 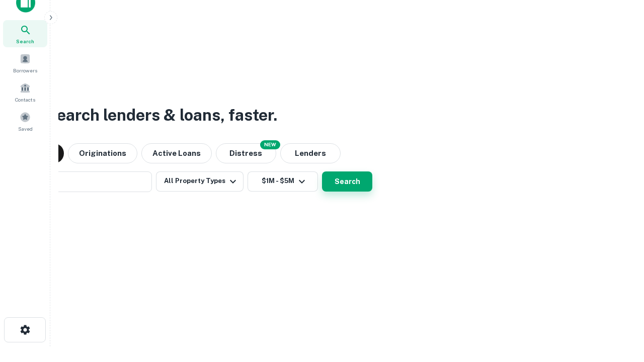 What do you see at coordinates (162, 115) in the screenshot?
I see `h3: Search lenders & loans, faster.` at bounding box center [162, 115].